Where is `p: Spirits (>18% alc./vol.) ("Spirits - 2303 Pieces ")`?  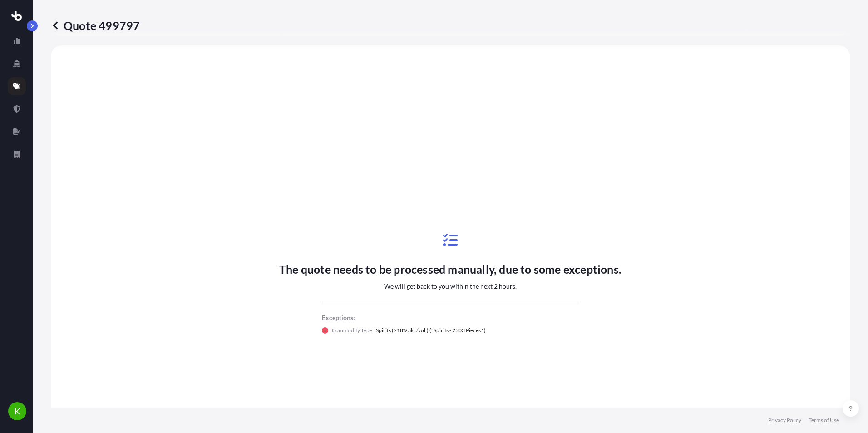
p: Spirits (>18% alc./vol.) ("Spirits - 2303 Pieces ") is located at coordinates (431, 331).